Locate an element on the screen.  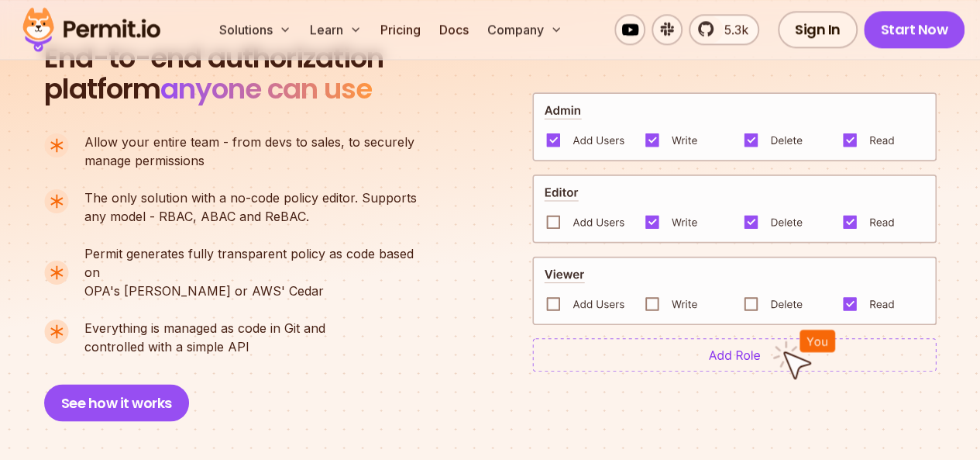
button: Learn is located at coordinates (335, 30).